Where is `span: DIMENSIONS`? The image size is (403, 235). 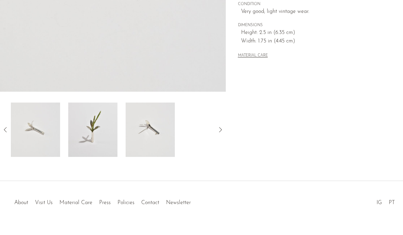 span: DIMENSIONS is located at coordinates (315, 25).